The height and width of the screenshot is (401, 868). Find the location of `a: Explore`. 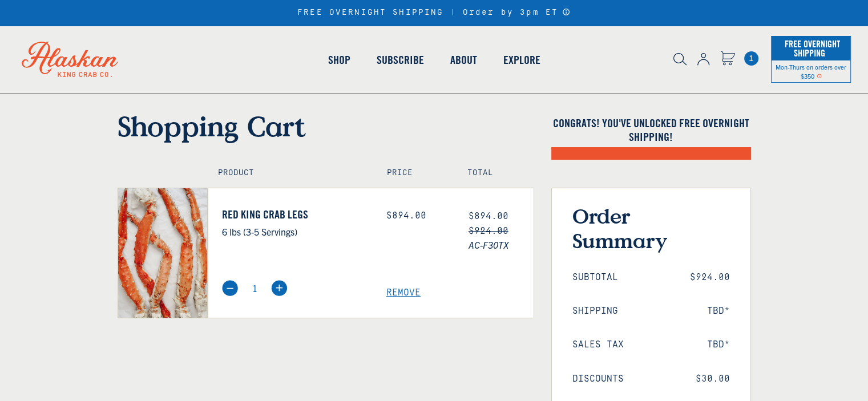

a: Explore is located at coordinates (521, 60).